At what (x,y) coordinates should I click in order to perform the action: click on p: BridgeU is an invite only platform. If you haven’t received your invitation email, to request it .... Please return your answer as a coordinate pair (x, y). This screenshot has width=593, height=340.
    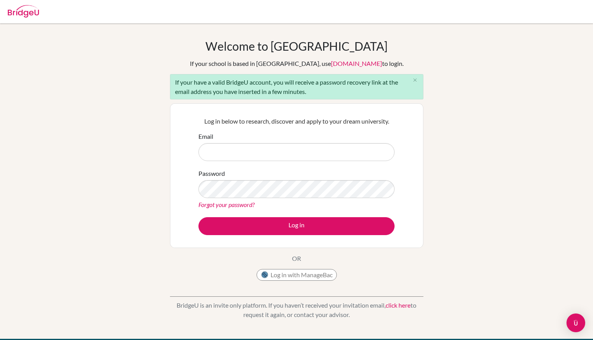
    Looking at the image, I should click on (297, 310).